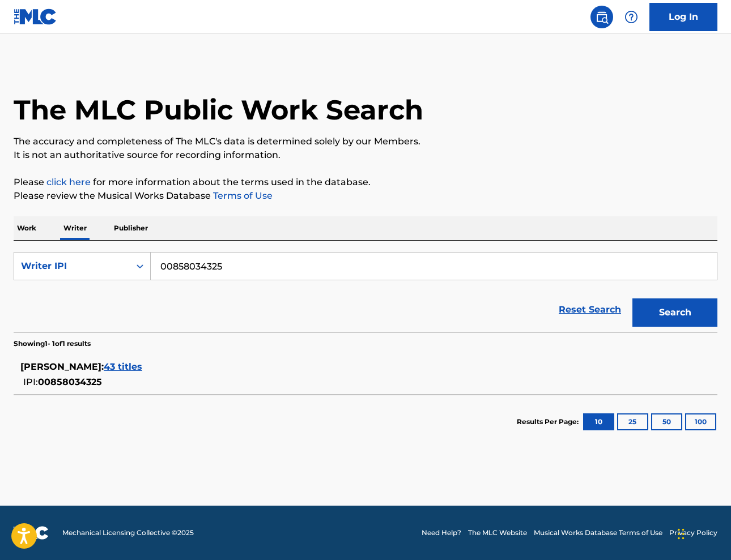  I want to click on span: IPI:, so click(31, 381).